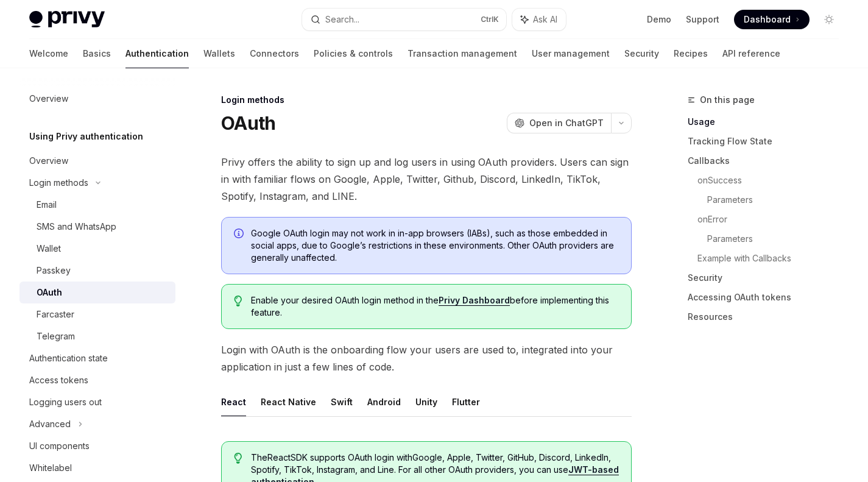 The width and height of the screenshot is (868, 482). I want to click on h5: Using Privy authentication, so click(86, 136).